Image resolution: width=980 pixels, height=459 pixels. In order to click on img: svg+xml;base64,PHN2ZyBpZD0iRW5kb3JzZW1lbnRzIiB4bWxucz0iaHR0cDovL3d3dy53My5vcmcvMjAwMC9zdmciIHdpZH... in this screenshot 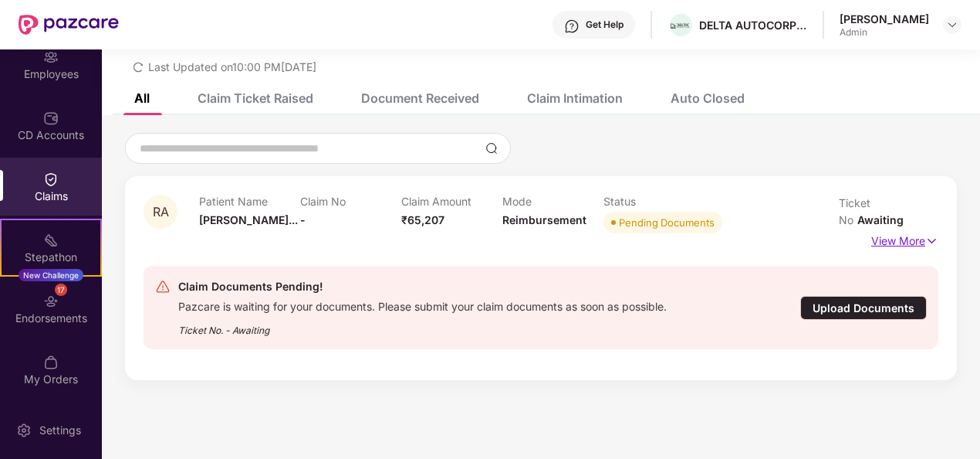, I will do `click(51, 301)`.